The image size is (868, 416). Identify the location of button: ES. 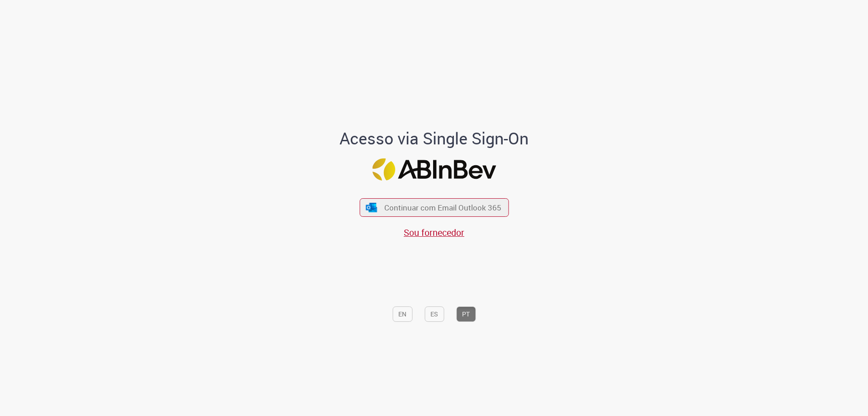
(434, 314).